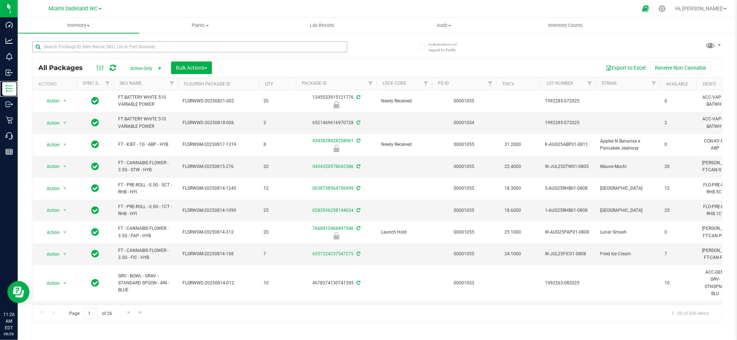 The height and width of the screenshot is (340, 737). I want to click on span: FT - PRE-ROLL - 0.5G - 1CT - RHB - HYI, so click(146, 210).